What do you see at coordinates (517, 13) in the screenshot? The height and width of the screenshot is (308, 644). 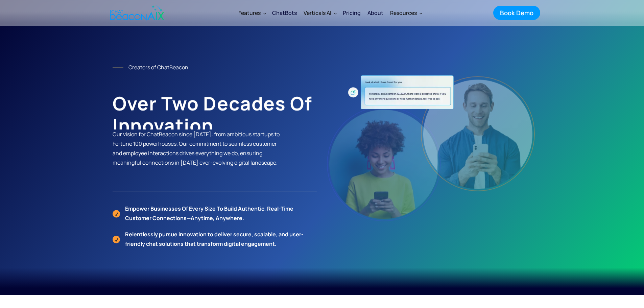 I see `div: Book Demo` at bounding box center [517, 13].